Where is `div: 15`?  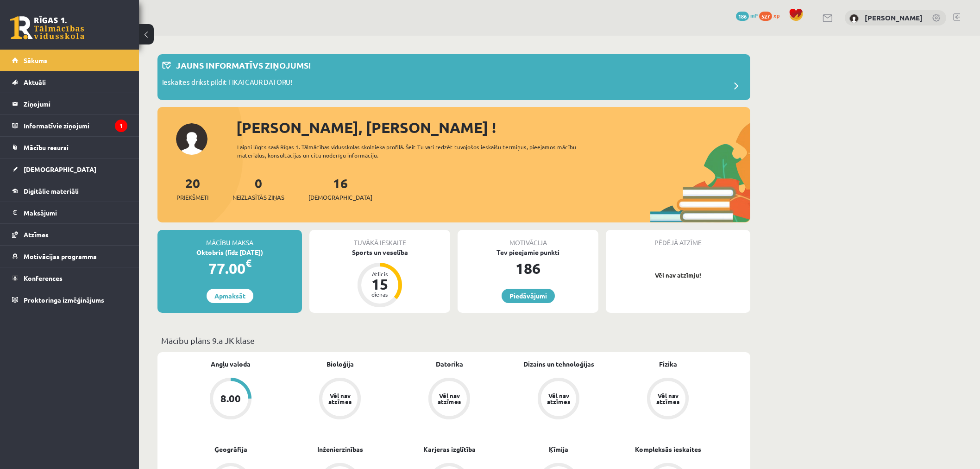 div: 15 is located at coordinates (380, 284).